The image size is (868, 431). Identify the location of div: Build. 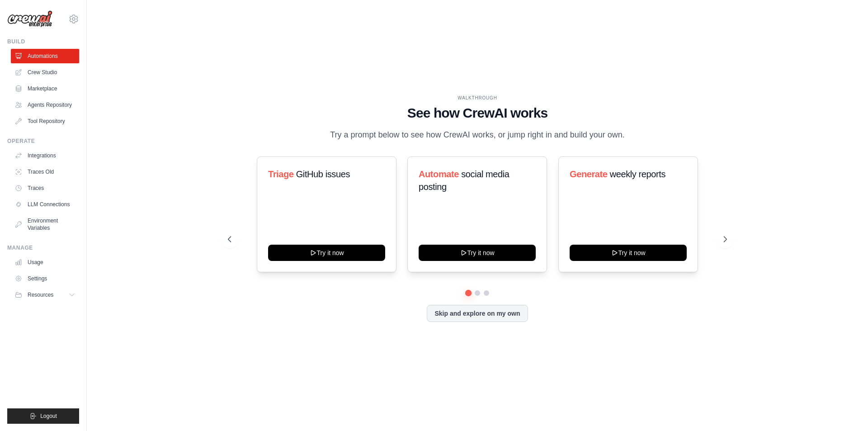
(43, 42).